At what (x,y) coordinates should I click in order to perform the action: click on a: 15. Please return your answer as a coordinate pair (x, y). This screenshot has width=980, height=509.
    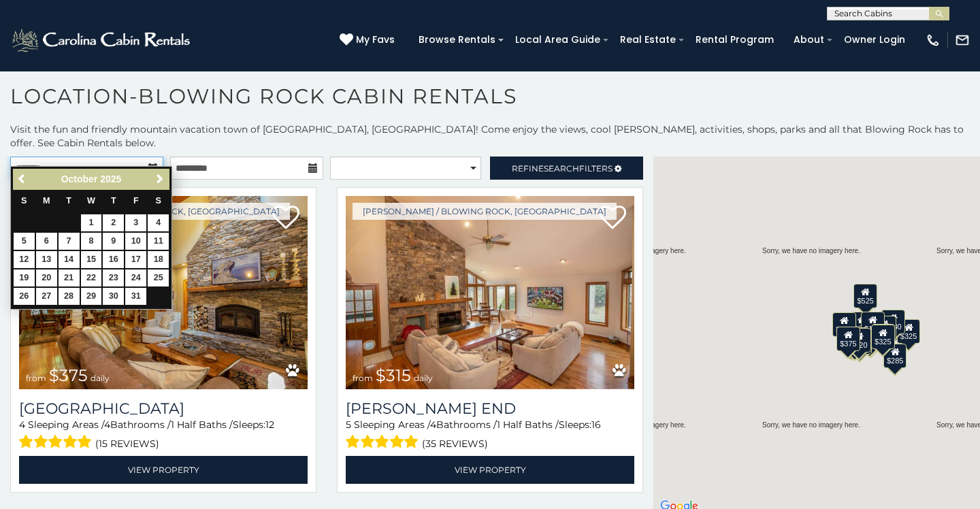
    Looking at the image, I should click on (91, 259).